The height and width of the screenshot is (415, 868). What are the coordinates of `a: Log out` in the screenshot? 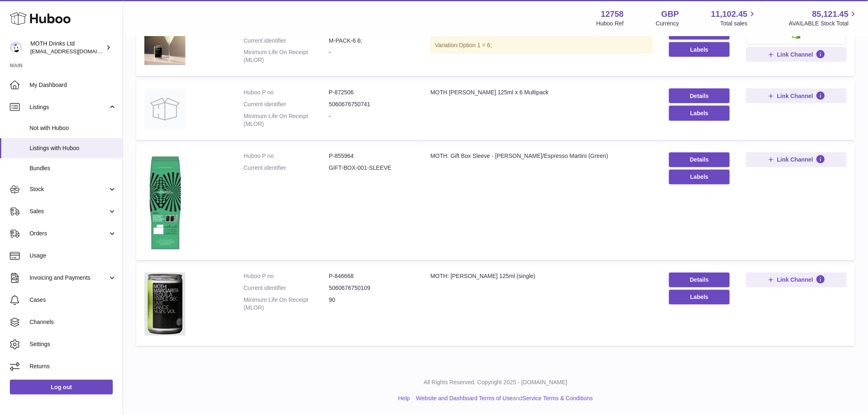 It's located at (61, 387).